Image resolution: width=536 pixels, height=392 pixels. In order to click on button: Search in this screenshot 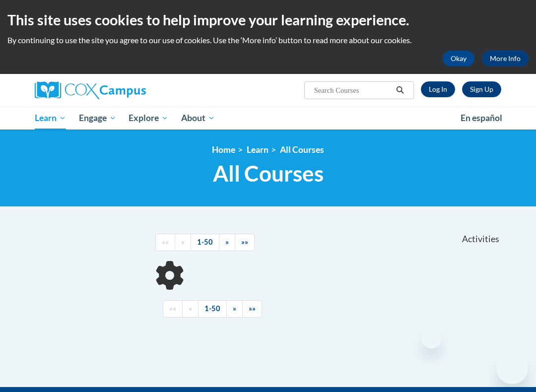, I will do `click(400, 90)`.